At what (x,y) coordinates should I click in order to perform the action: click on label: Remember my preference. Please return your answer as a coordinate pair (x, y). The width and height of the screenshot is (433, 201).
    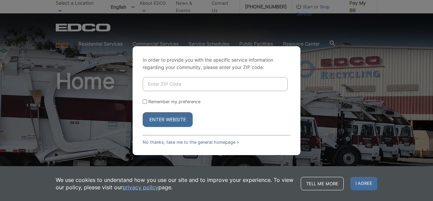
    Looking at the image, I should click on (174, 102).